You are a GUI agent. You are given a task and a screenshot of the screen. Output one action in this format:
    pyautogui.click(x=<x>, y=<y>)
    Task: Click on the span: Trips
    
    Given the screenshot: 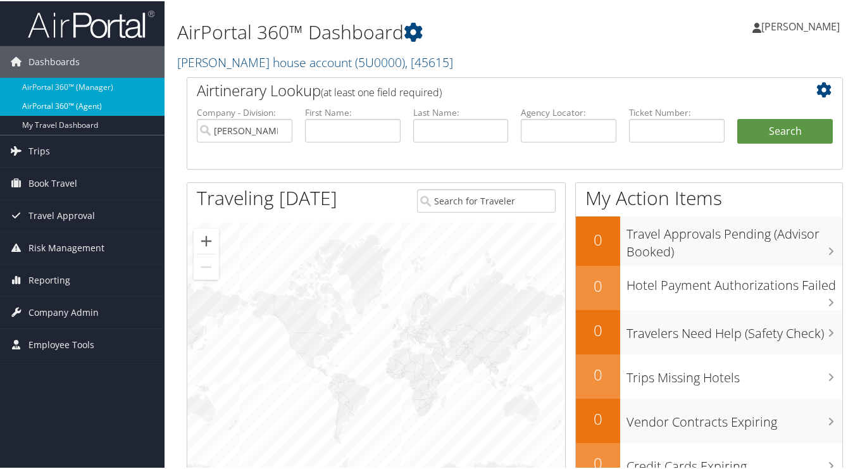 What is the action you would take?
    pyautogui.click(x=39, y=150)
    